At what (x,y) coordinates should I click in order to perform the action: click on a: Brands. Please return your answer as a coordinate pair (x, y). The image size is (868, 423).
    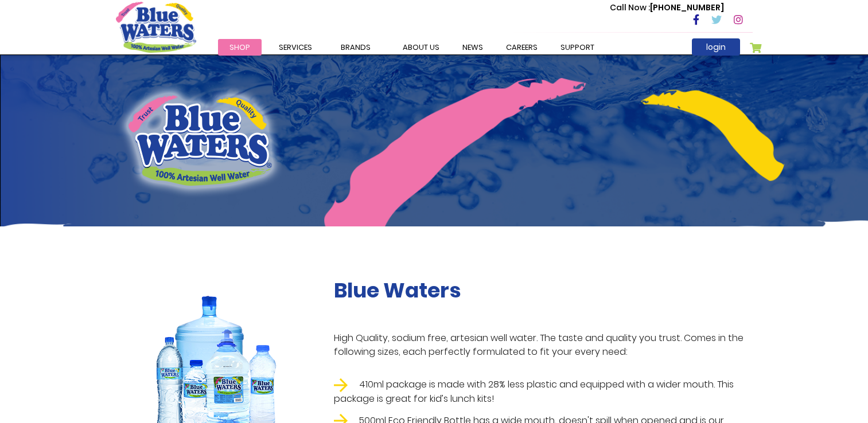
    Looking at the image, I should click on (356, 47).